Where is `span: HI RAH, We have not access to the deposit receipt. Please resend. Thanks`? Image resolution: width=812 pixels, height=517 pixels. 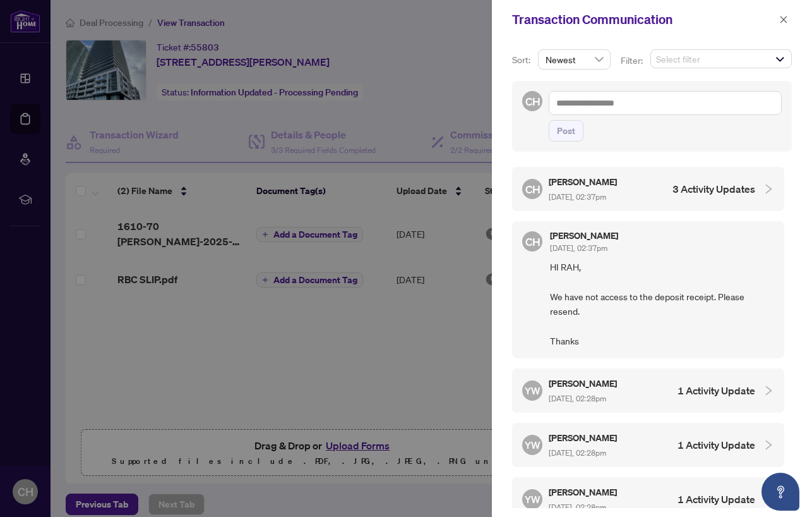
span: HI RAH, We have not access to the deposit receipt. Please resend. Thanks is located at coordinates (662, 304).